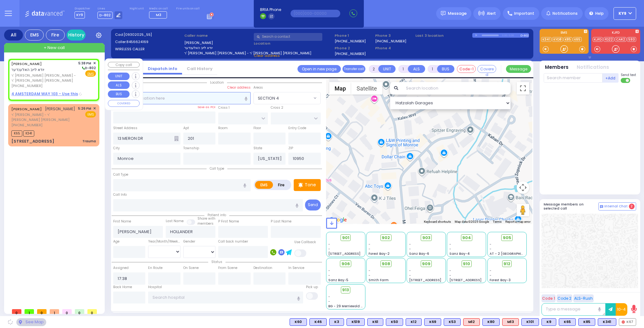 This screenshot has height=328, width=644. What do you see at coordinates (28, 70) in the screenshot?
I see `span: יודא לייב האלענדער` at bounding box center [28, 70].